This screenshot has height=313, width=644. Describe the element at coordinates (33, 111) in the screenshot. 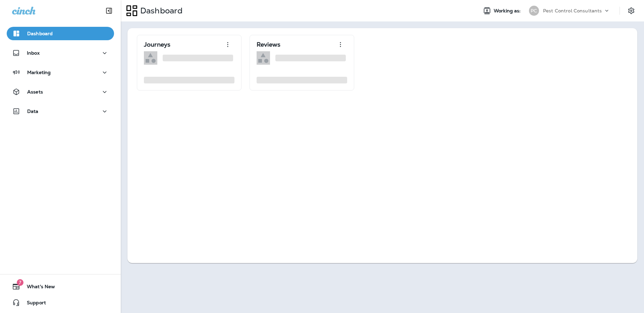

I see `p: Data` at that location.